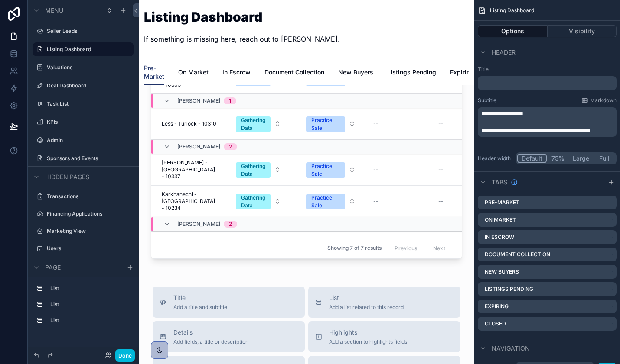 The width and height of the screenshot is (620, 364). I want to click on span: New Buyers, so click(355, 72).